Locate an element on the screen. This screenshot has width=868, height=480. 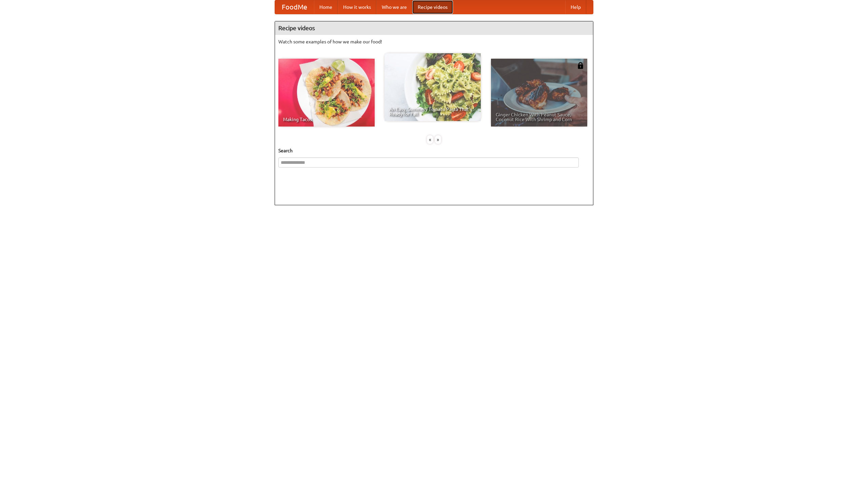
h5: Search is located at coordinates (434, 151).